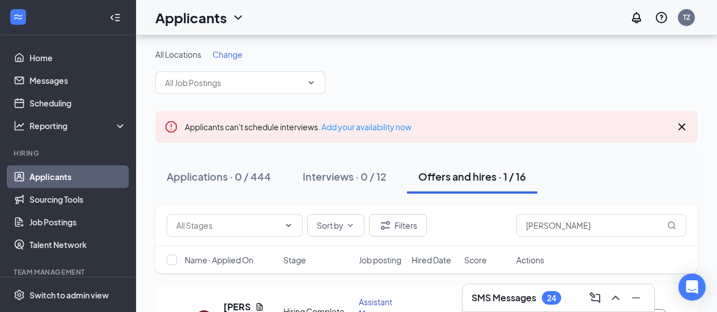  What do you see at coordinates (171, 127) in the screenshot?
I see `svg: Error` at bounding box center [171, 127].